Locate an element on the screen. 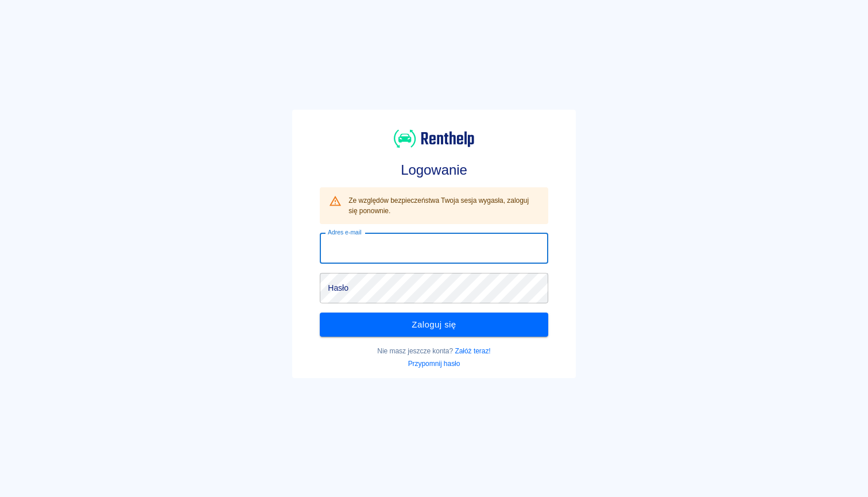 Image resolution: width=868 pixels, height=497 pixels. label: Adres e-mail is located at coordinates (344, 232).